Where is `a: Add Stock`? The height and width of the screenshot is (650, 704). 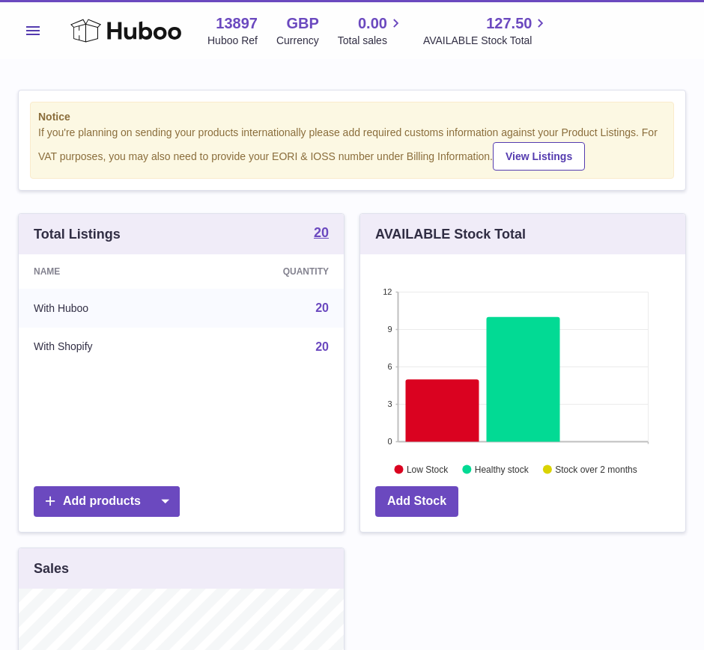
a: Add Stock is located at coordinates (416, 501).